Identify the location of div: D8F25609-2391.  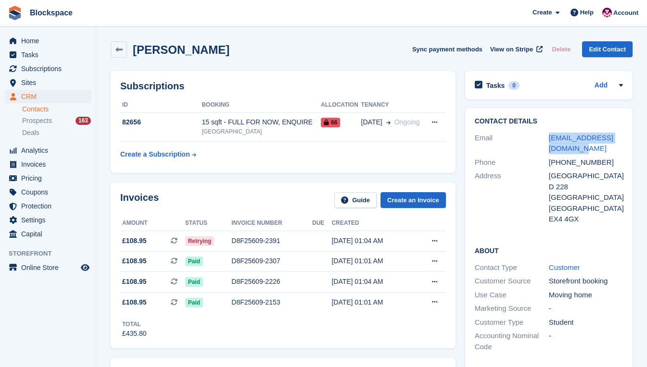
(272, 241).